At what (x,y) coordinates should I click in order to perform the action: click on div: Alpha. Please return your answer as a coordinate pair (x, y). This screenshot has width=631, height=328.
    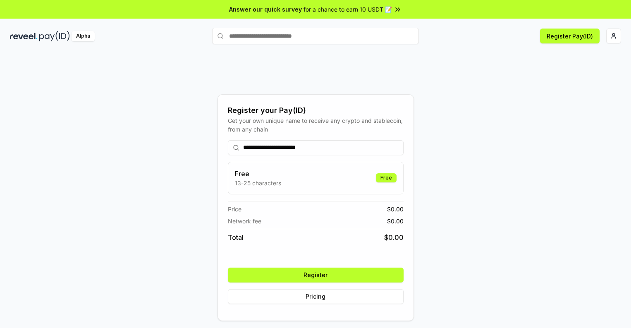
    Looking at the image, I should click on (83, 36).